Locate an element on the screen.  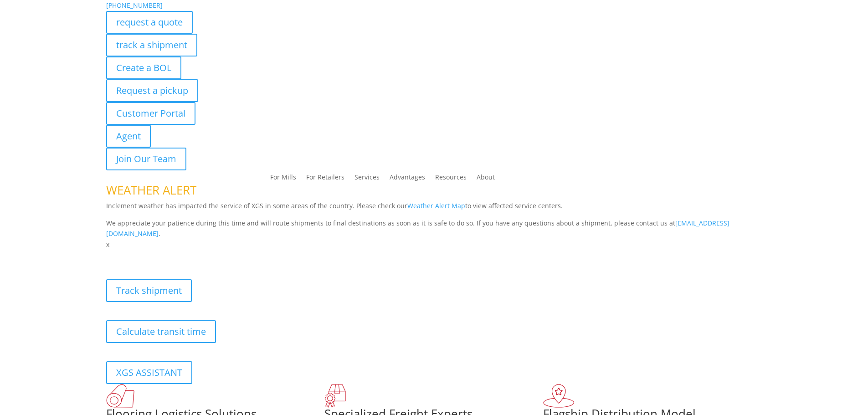
img: xgs-icon-flagship-distribution-model-red is located at coordinates (559, 396).